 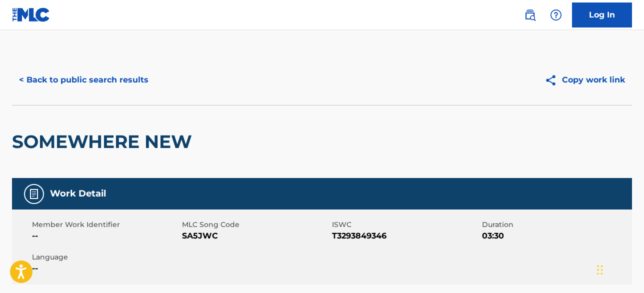 I want to click on h2: SOMEWHERE NEW, so click(x=105, y=142).